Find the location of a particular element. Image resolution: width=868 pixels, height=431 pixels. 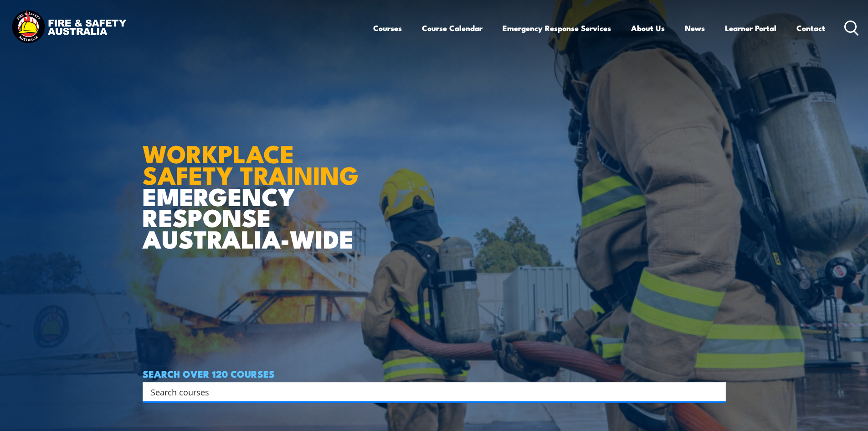

form: Search form is located at coordinates (430, 391).